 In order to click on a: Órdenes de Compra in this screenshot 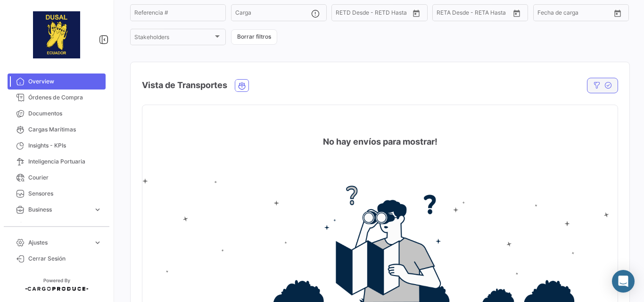, I will do `click(57, 98)`.